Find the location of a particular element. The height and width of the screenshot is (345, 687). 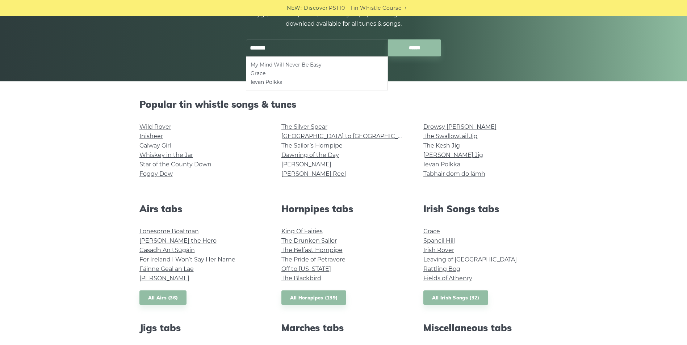

li: My Mind Will Never Be Easy is located at coordinates (317, 65).